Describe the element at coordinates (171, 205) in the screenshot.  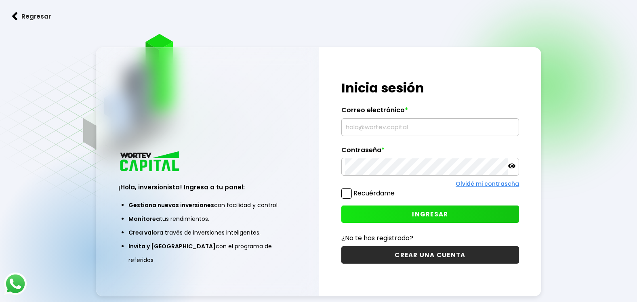
I see `span: Gestiona nuevas inversiones` at that location.